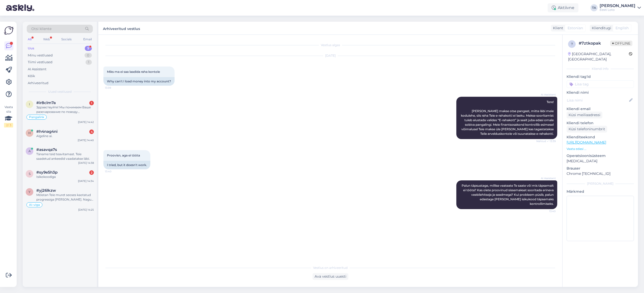  I want to click on span: 7, so click(572, 44).